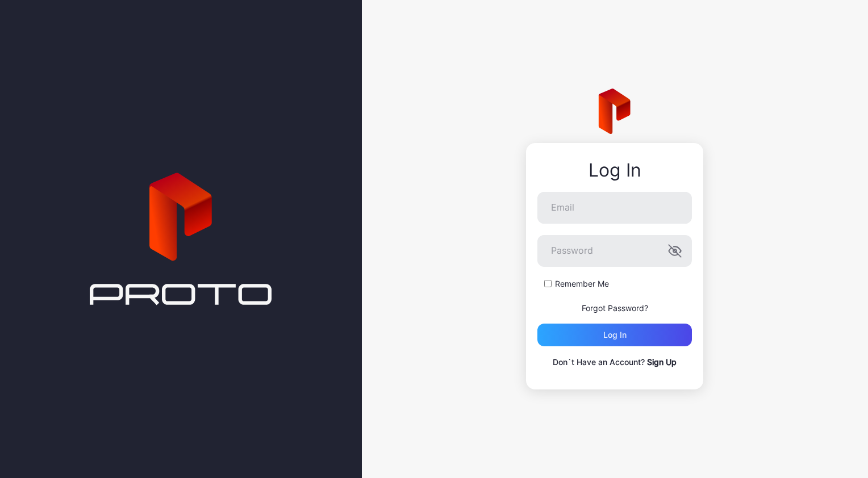 The width and height of the screenshot is (868, 478). Describe the element at coordinates (615, 170) in the screenshot. I see `div: Log In` at that location.